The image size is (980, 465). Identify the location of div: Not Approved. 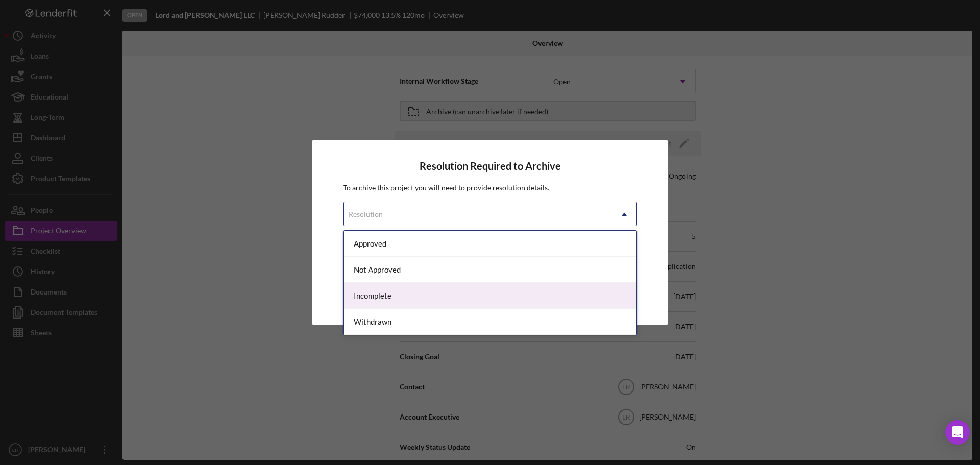
(490, 269).